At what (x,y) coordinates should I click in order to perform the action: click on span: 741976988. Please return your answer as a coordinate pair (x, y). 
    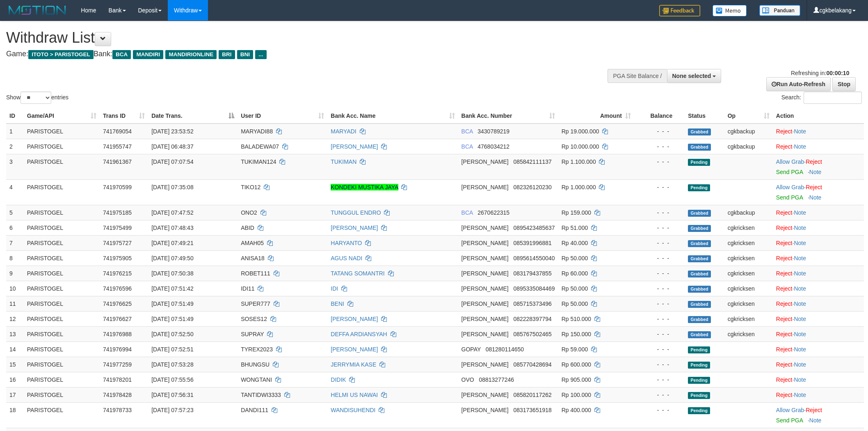
    Looking at the image, I should click on (117, 334).